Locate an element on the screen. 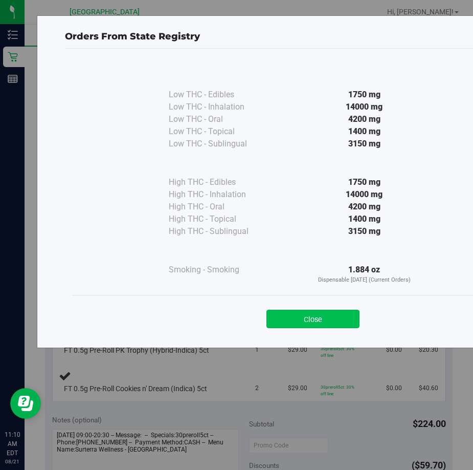 The image size is (473, 470). div: High THC - Inhalation is located at coordinates (220, 194).